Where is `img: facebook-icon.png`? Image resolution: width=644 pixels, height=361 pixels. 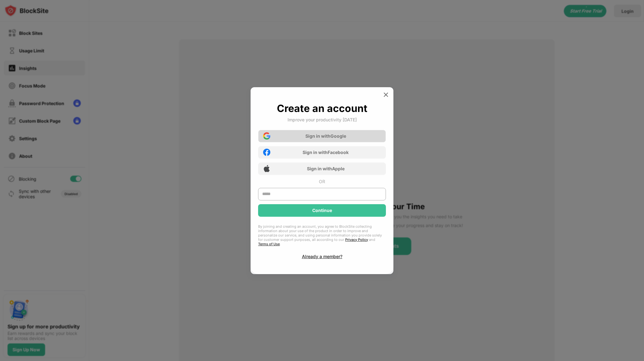 img: facebook-icon.png is located at coordinates (266, 152).